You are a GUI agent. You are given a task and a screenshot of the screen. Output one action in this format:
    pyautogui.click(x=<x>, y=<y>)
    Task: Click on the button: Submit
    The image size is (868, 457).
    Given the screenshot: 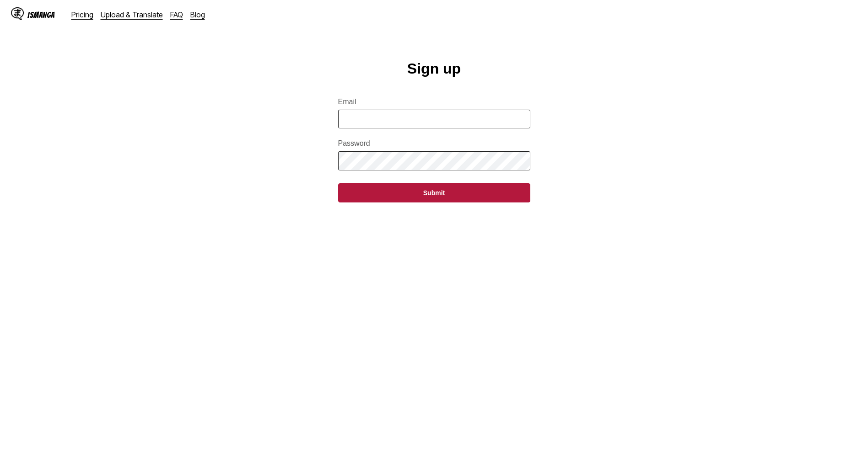 What is the action you would take?
    pyautogui.click(x=434, y=193)
    